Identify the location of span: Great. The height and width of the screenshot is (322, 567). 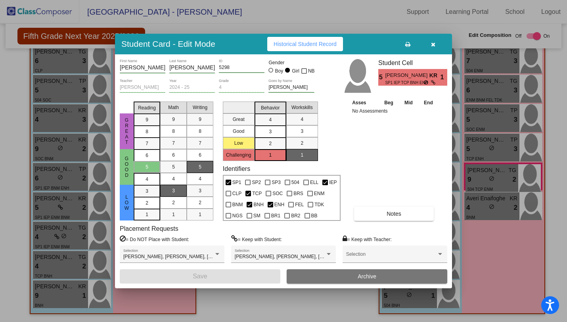
(127, 131).